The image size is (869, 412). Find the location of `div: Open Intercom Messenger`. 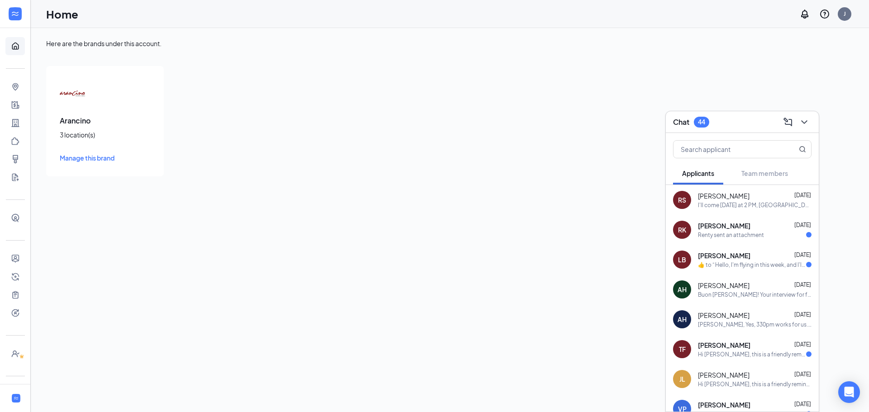

div: Open Intercom Messenger is located at coordinates (849, 392).